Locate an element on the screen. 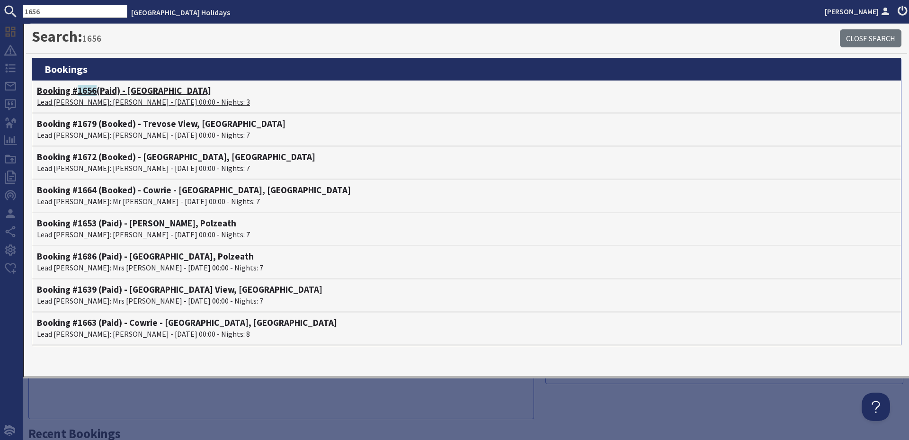  img: staytech_i_w-64f4e8e9ee0a9c174fd5317b4b171b261742d2d393467e5bdba4413f4f884c10.svg is located at coordinates (9, 430).